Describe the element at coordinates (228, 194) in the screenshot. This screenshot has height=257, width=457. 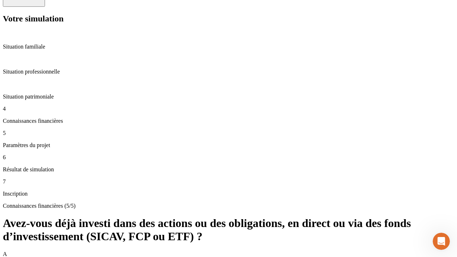
I see `p: Inscription` at that location.